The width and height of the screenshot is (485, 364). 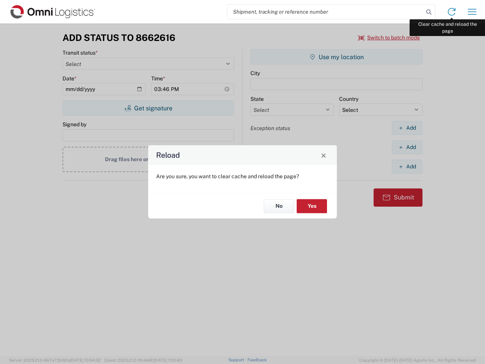 What do you see at coordinates (324, 155) in the screenshot?
I see `button: Close` at bounding box center [324, 155].